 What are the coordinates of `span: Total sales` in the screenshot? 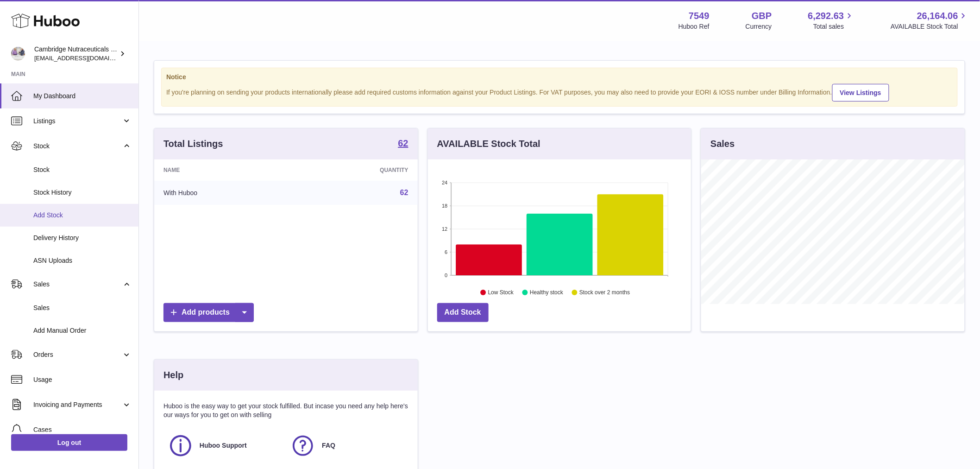 It's located at (834, 26).